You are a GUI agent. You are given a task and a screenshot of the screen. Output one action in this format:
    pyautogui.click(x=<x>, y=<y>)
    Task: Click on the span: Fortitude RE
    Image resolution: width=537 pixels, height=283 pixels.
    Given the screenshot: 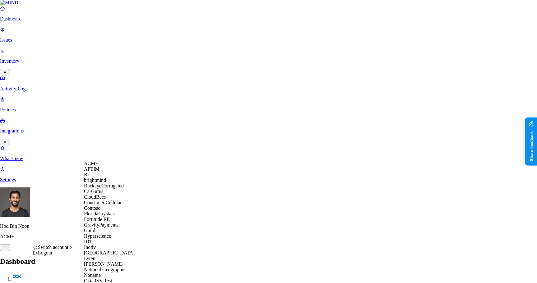 What is the action you would take?
    pyautogui.click(x=97, y=219)
    